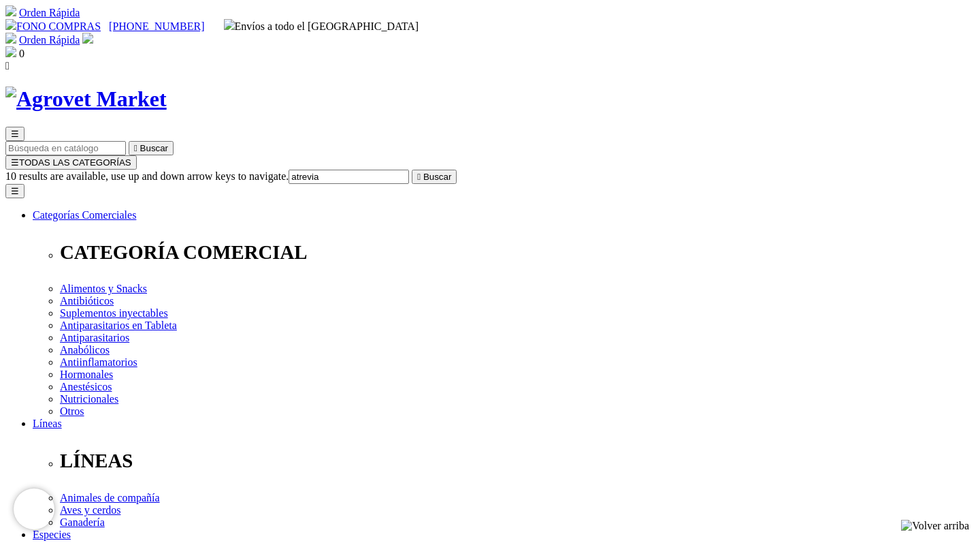 This screenshot has width=980, height=543. Describe the element at coordinates (147, 175) in the screenshot. I see `span: 10 results are available, use up and down arrow keys to navigate.` at that location.